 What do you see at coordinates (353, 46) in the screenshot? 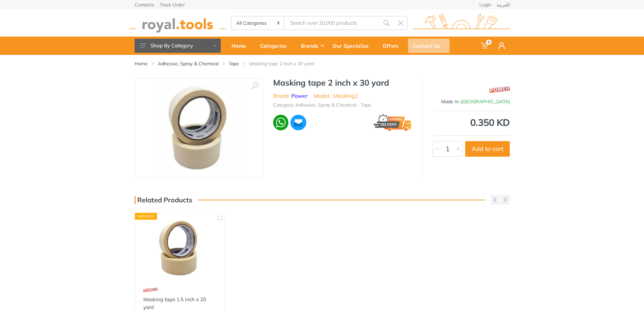
I see `a: Our Specialize` at bounding box center [353, 46].